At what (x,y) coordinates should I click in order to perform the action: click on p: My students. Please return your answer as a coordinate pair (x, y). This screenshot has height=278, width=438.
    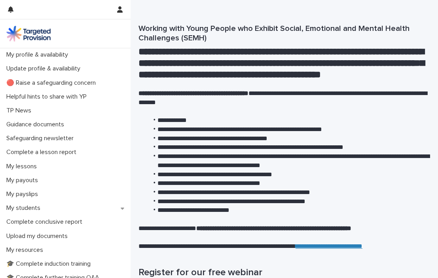
    Looking at the image, I should click on (25, 208).